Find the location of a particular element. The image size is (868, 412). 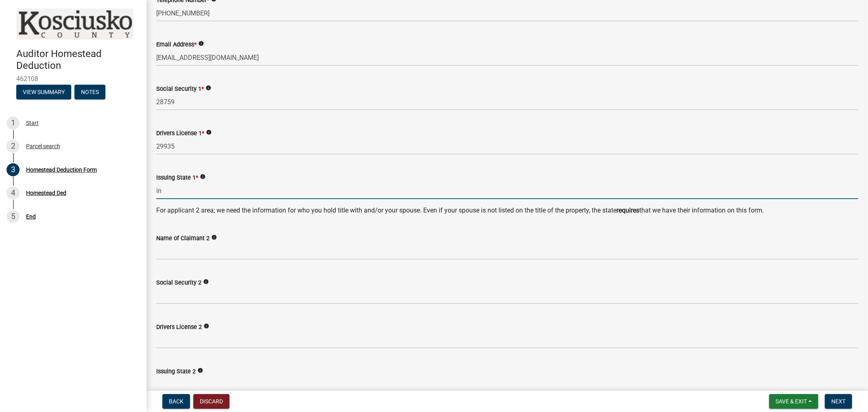

label: Name of Claimant 2 is located at coordinates (183, 239).